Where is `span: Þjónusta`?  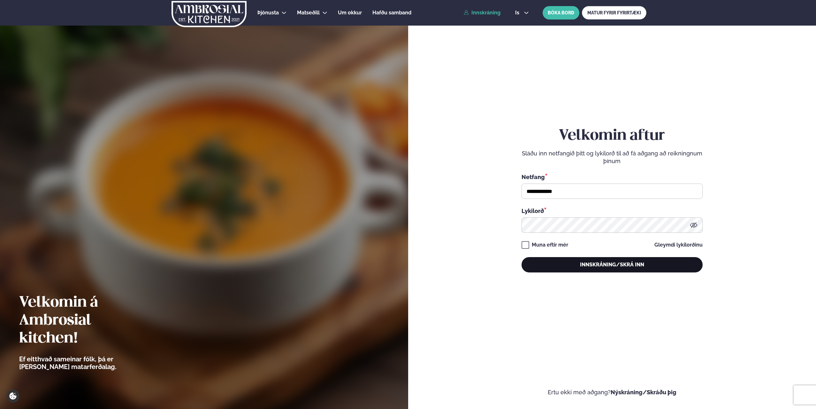 span: Þjónusta is located at coordinates (268, 12).